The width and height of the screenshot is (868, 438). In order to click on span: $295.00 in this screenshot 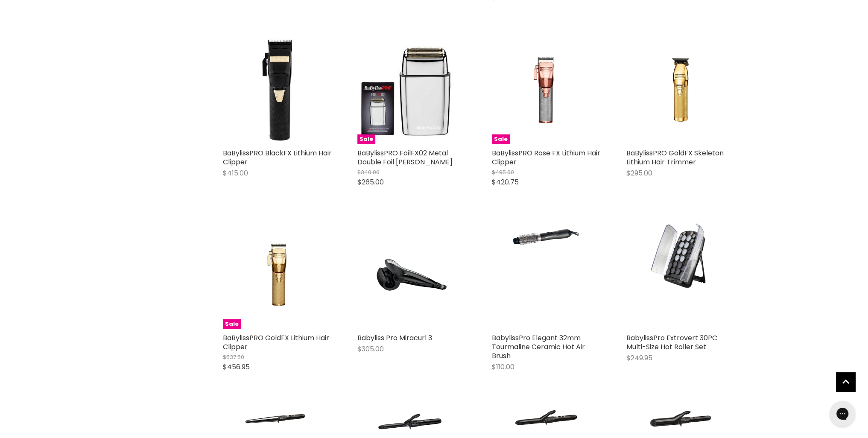, I will do `click(639, 173)`.